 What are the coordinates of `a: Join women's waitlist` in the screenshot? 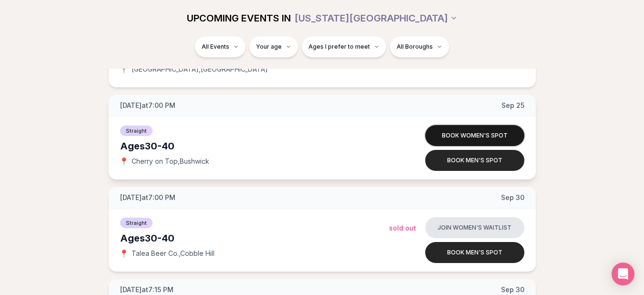 It's located at (475, 227).